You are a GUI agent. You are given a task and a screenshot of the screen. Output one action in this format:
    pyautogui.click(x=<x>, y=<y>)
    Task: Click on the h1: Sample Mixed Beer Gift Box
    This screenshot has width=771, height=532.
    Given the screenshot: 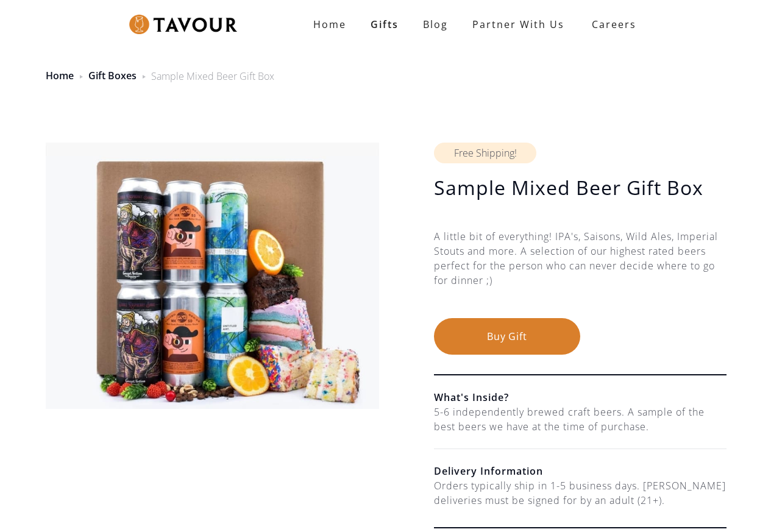 What is the action you would take?
    pyautogui.click(x=581, y=188)
    